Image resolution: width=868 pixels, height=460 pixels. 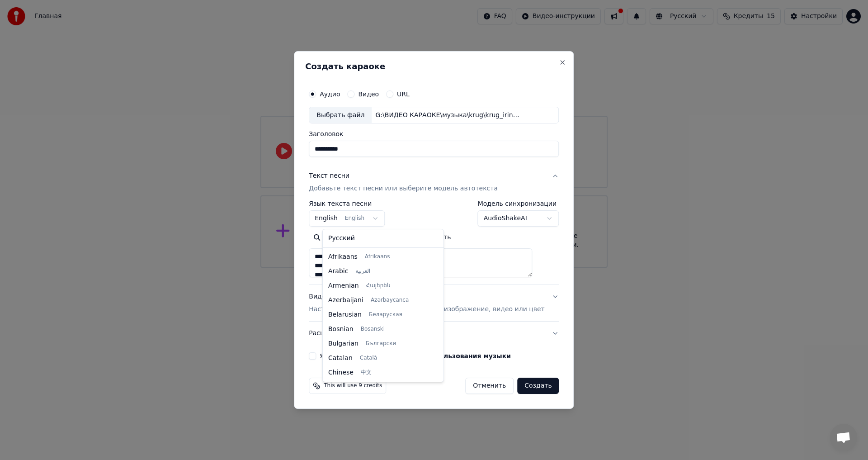 I want to click on span: Русский, so click(x=341, y=238).